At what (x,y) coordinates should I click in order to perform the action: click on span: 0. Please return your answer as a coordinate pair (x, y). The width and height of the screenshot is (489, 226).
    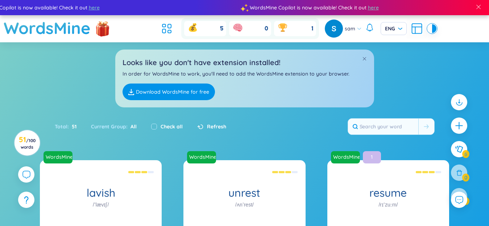
    Looking at the image, I should click on (266, 29).